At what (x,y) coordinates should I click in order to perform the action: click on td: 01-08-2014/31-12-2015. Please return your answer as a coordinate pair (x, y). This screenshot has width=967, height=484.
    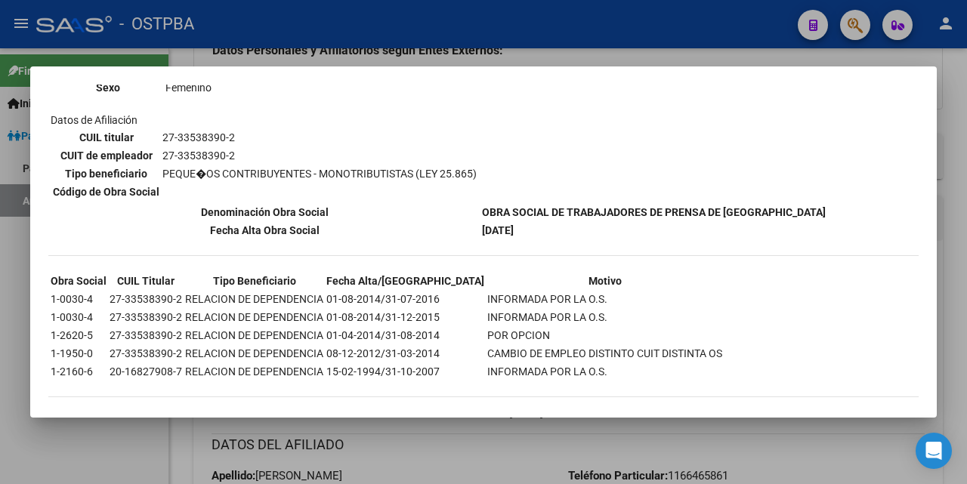
    Looking at the image, I should click on (405, 317).